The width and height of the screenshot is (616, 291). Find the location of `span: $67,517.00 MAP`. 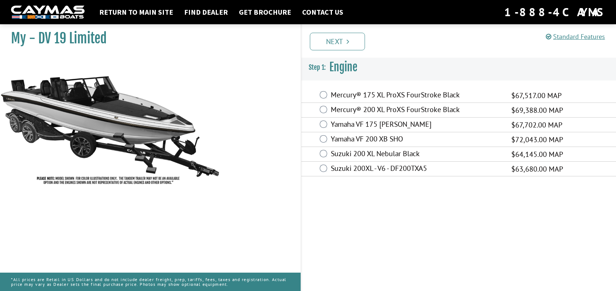

span: $67,517.00 MAP is located at coordinates (536, 96).